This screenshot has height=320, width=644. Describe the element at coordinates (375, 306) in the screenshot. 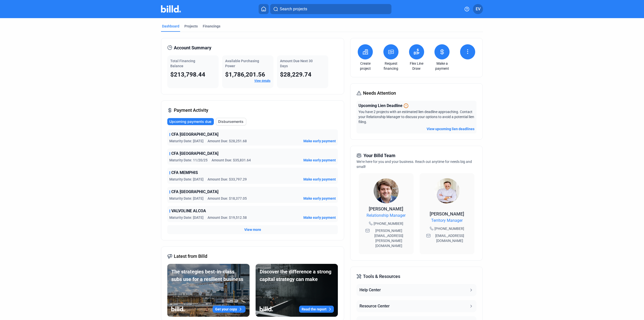

I see `div: Resource Center` at that location.